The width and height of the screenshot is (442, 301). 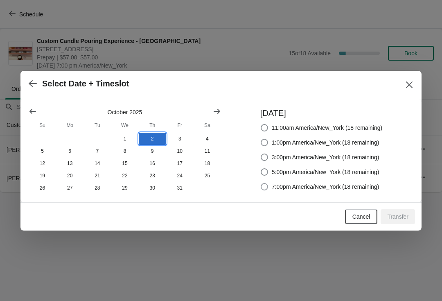 I want to click on button: Wednesday October 8 2025, so click(x=124, y=151).